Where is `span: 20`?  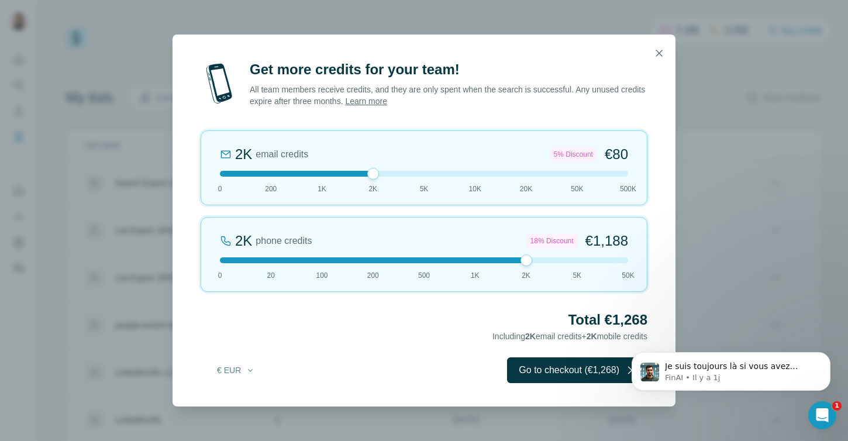 span: 20 is located at coordinates (271, 276).